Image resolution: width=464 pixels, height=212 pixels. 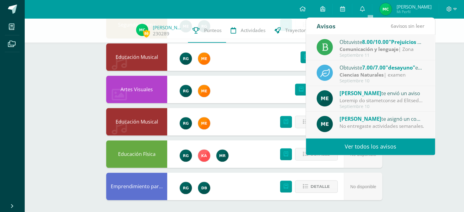 I want to click on div: Emprendimiento para la Productividad, so click(x=137, y=186).